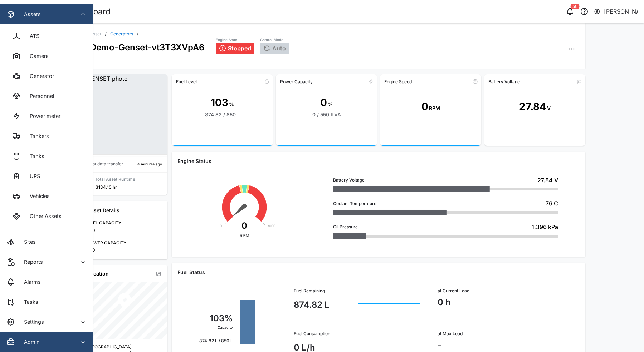 The image size is (644, 352). What do you see at coordinates (47, 36) in the screenshot?
I see `a: ATS` at bounding box center [47, 36].